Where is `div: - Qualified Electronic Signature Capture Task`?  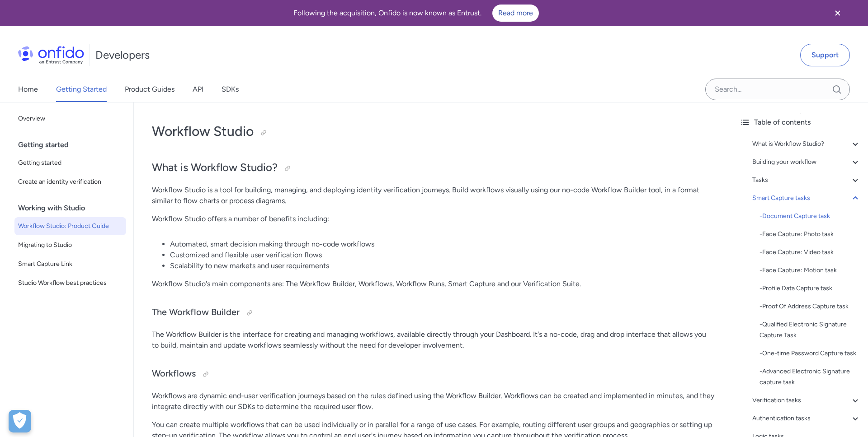 div: - Qualified Electronic Signature Capture Task is located at coordinates (810, 330).